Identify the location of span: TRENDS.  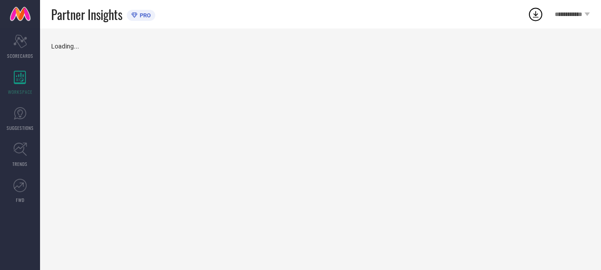
(20, 164).